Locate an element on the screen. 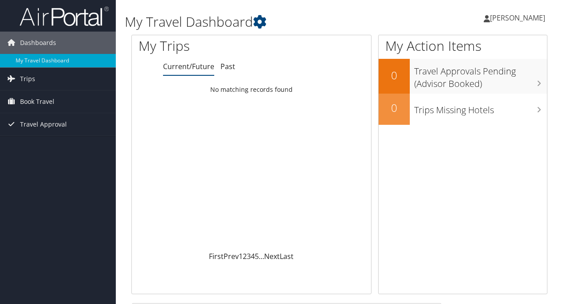  h3: Trips Missing Hotels is located at coordinates (481, 108).